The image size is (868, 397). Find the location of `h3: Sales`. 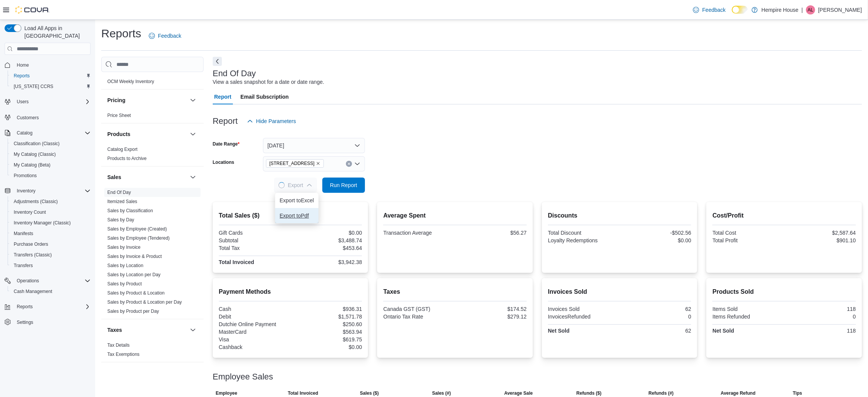

h3: Sales is located at coordinates (114, 177).